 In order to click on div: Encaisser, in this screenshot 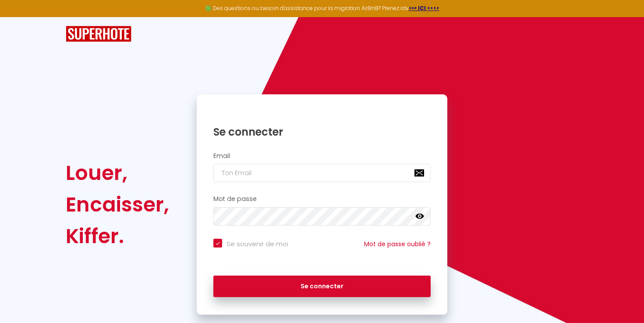, I will do `click(117, 204)`.